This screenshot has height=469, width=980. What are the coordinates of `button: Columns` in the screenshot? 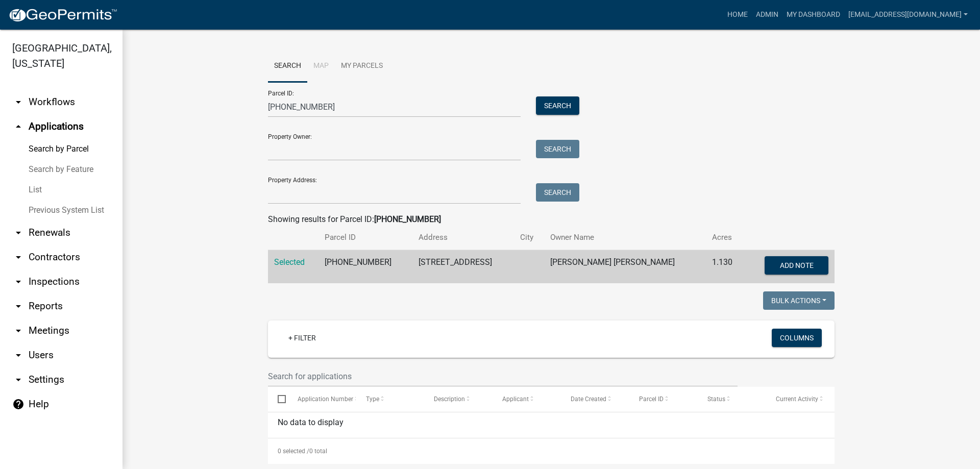 It's located at (797, 338).